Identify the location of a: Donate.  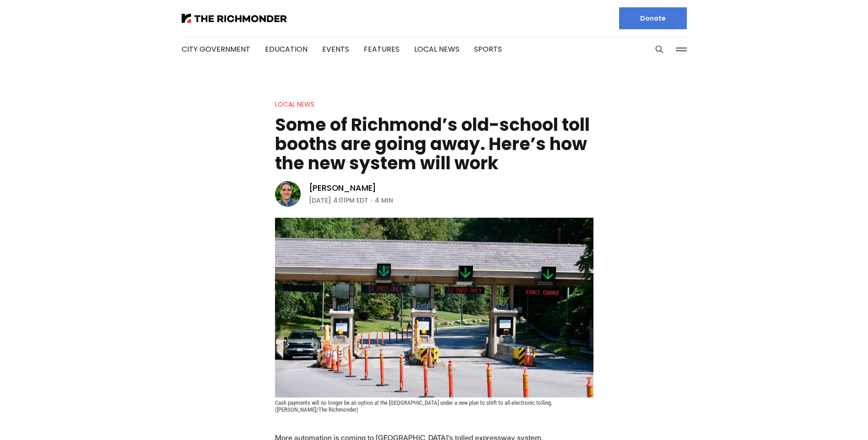
(653, 18).